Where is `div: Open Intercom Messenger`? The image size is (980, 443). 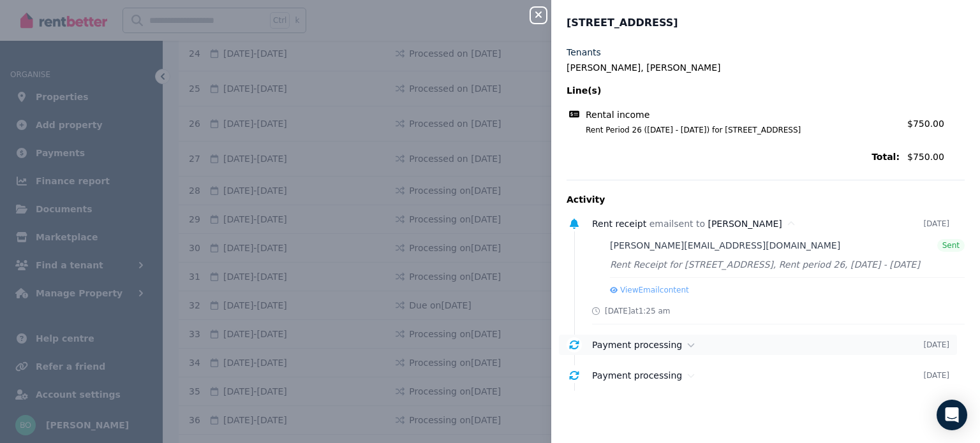
div: Open Intercom Messenger is located at coordinates (952, 415).